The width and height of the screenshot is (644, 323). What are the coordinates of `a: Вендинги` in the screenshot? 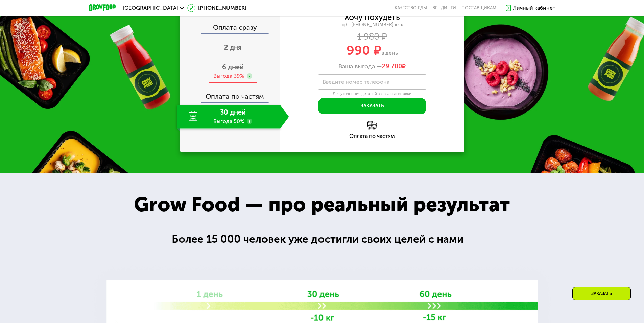 It's located at (444, 8).